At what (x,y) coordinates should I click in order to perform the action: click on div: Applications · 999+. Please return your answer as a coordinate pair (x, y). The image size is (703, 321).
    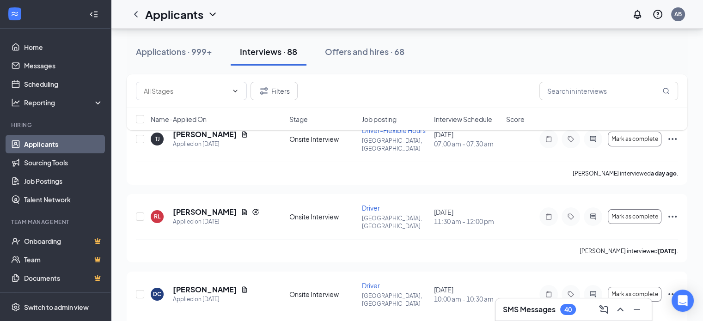
    Looking at the image, I should click on (174, 51).